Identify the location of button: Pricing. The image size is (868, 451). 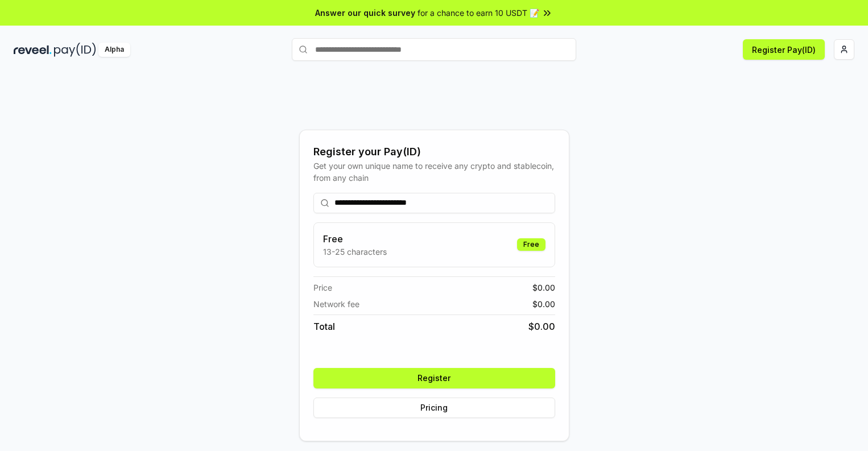
(434, 408).